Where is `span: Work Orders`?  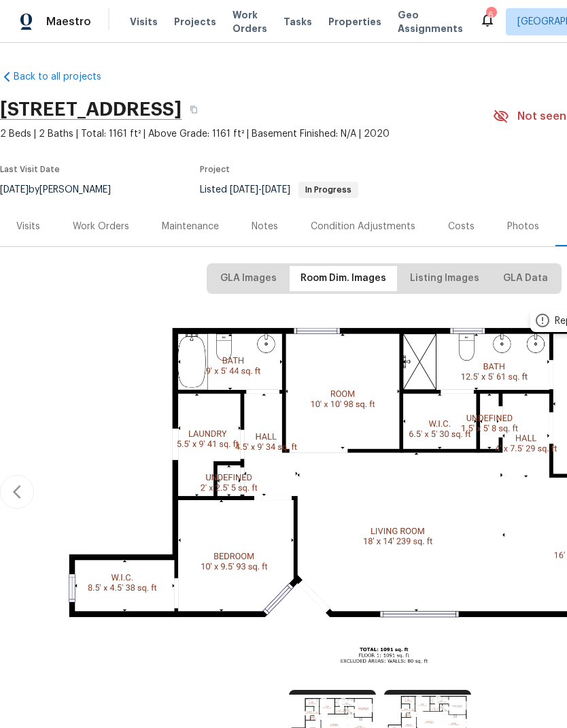
span: Work Orders is located at coordinates (249, 22).